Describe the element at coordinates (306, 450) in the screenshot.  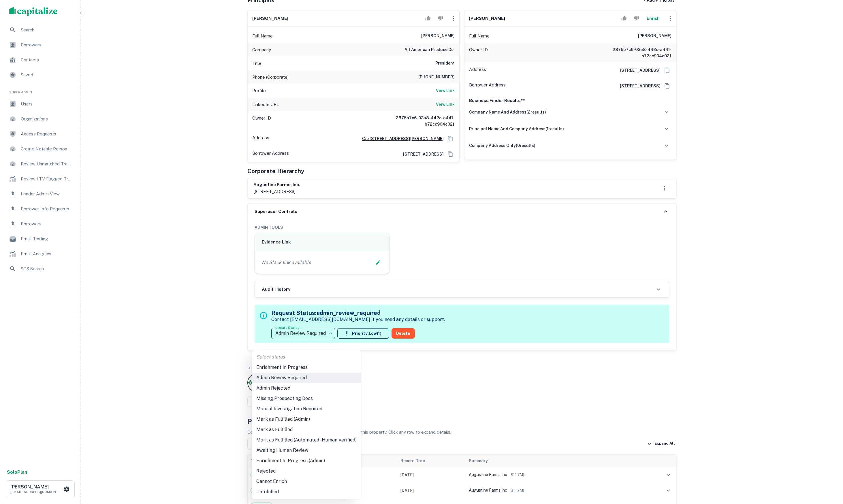
I see `li: Awaiting Human Review` at that location.